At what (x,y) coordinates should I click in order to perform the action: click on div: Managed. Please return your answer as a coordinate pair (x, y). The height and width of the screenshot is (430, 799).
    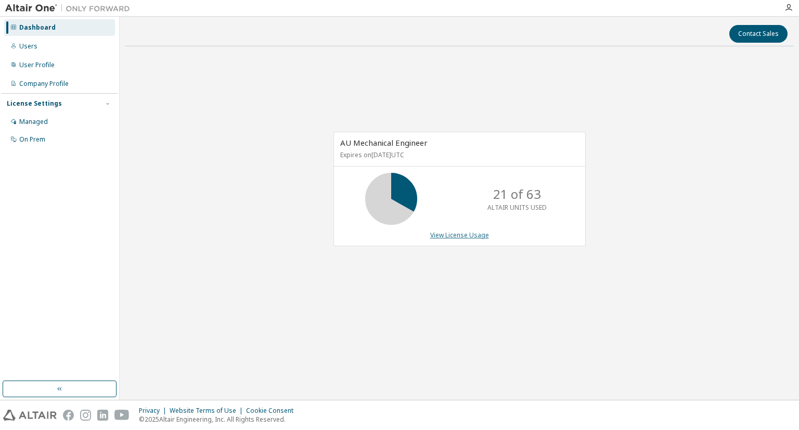
    Looking at the image, I should click on (33, 122).